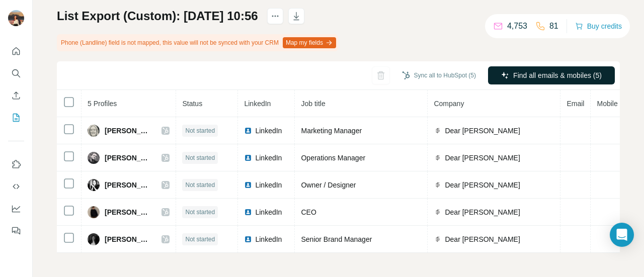 The width and height of the screenshot is (644, 277). Describe the element at coordinates (438, 76) in the screenshot. I see `button: Sync all to HubSpot (5)` at that location.